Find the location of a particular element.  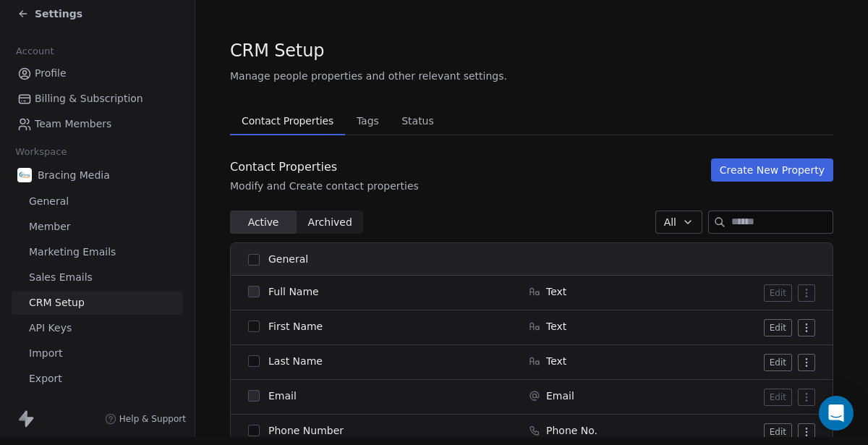

span: Manage people properties and other relevant settings. is located at coordinates (368, 76).